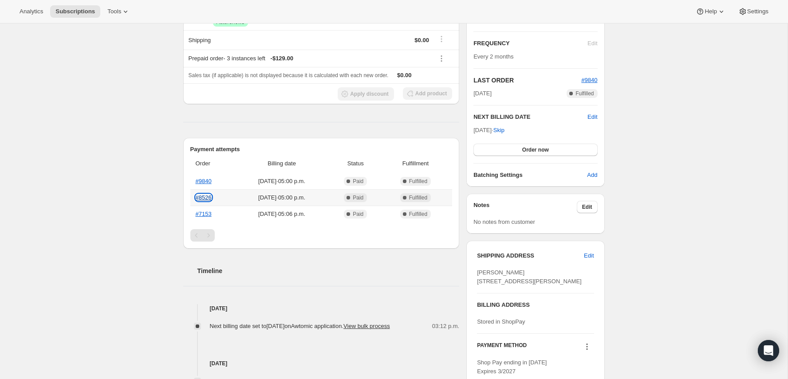 The height and width of the screenshot is (379, 788). Describe the element at coordinates (212, 164) in the screenshot. I see `th: Order` at that location.